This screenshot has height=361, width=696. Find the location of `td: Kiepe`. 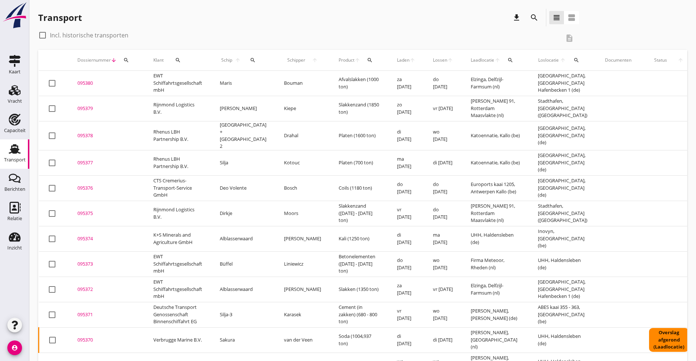

td: Kiepe is located at coordinates (302, 108).